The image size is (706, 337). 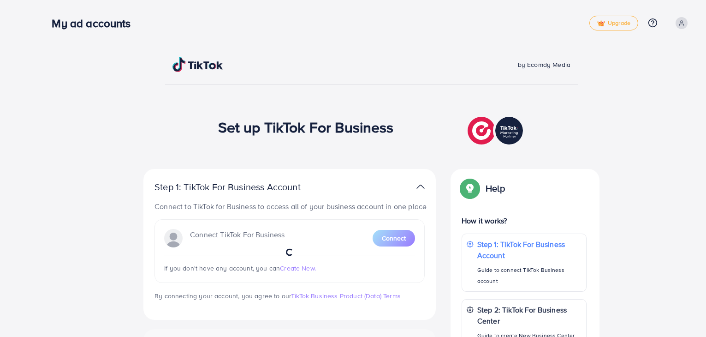 What do you see at coordinates (306, 127) in the screenshot?
I see `h1: Set up TikTok For Business` at bounding box center [306, 127].